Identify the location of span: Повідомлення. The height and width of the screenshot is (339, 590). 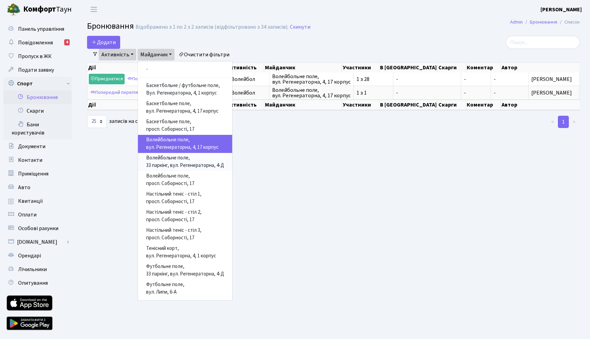
(36, 43).